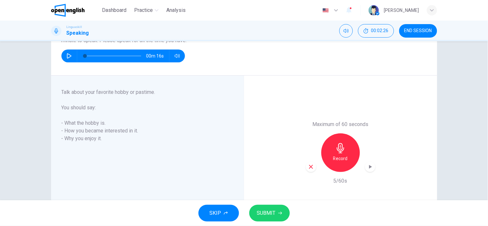 Image resolution: width=488 pixels, height=226 pixels. I want to click on h6: You should say:, so click(144, 108).